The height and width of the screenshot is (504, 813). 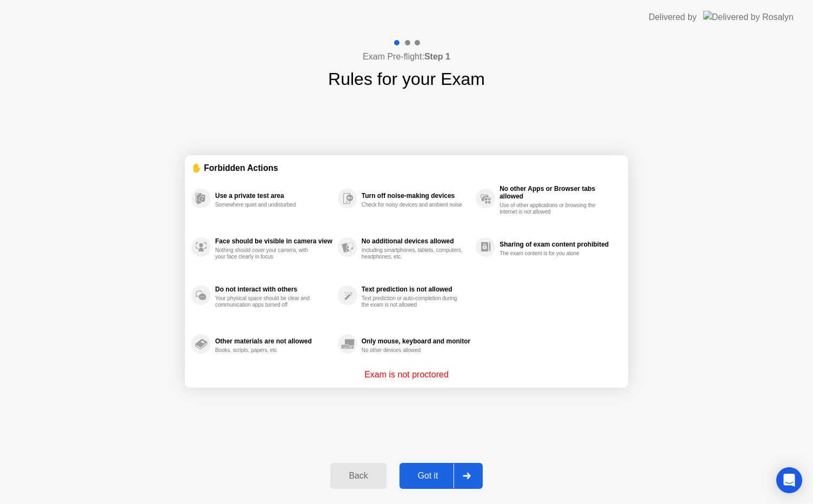 What do you see at coordinates (406, 57) in the screenshot?
I see `h4: Exam Pre-flight:` at bounding box center [406, 57].